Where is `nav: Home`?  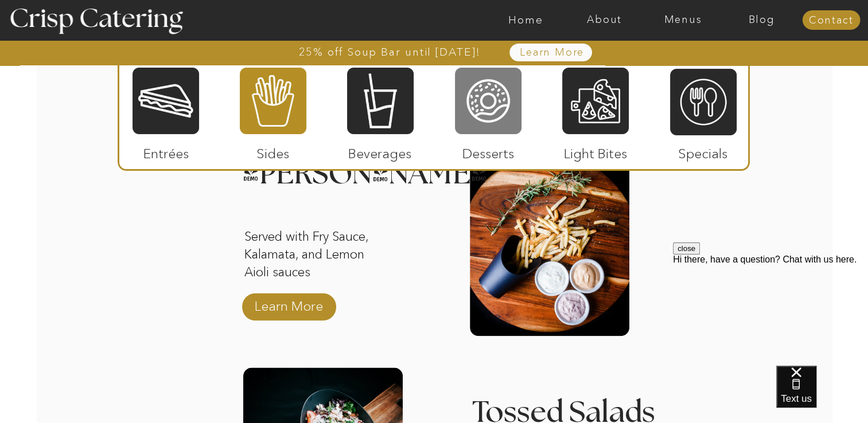 nav: Home is located at coordinates (525, 20).